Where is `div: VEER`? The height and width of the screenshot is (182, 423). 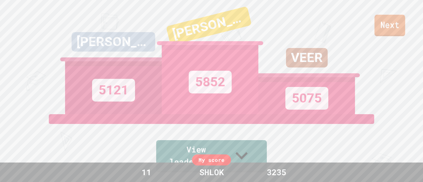 div: VEER is located at coordinates (307, 58).